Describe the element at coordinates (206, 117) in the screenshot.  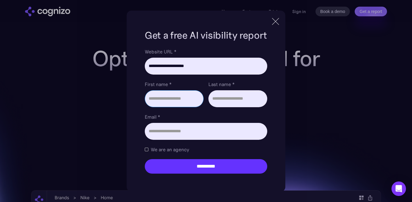
I see `label: Email *` at that location.